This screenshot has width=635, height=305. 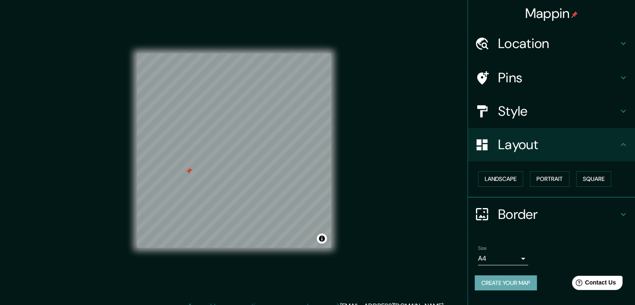 I want to click on div: Pins, so click(x=551, y=78).